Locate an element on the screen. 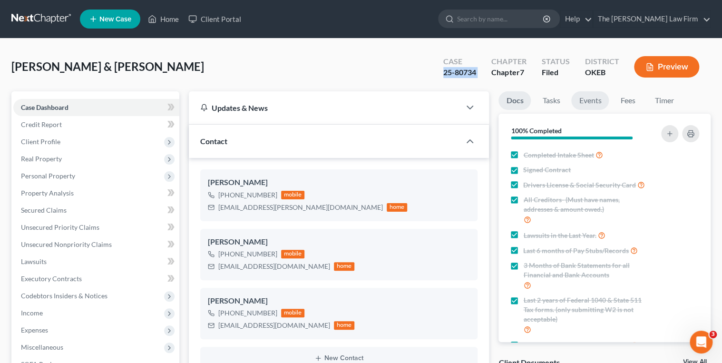 The height and width of the screenshot is (363, 722). span: Unsecured Priority Claims is located at coordinates (60, 227).